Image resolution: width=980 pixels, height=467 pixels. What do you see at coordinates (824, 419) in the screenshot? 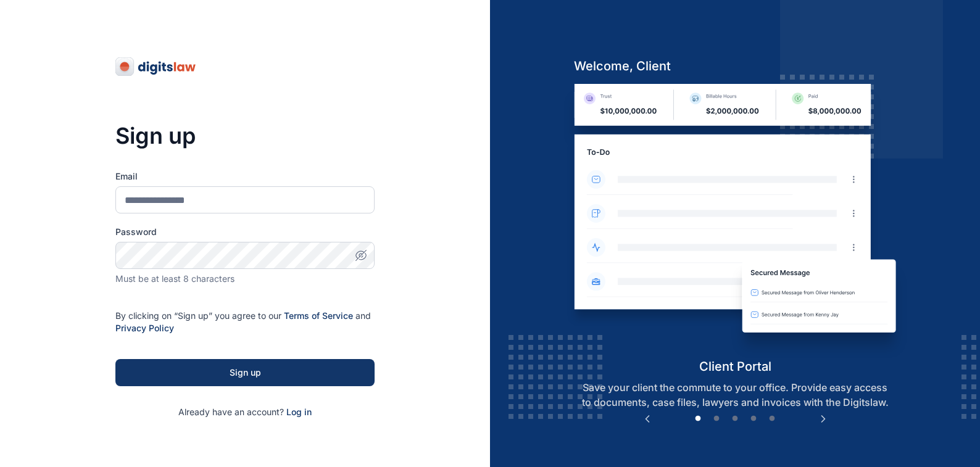
I see `button: Next` at bounding box center [824, 419].